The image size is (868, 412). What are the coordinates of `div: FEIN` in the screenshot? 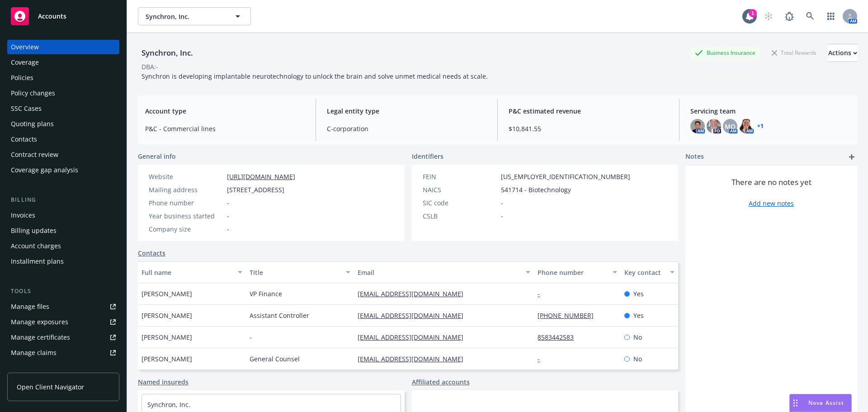 It's located at (460, 177).